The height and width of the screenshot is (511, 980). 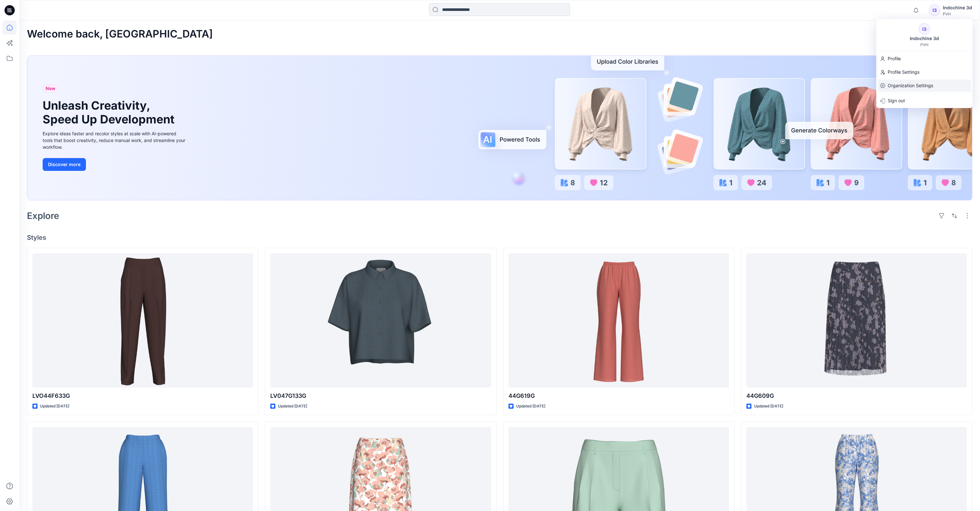 What do you see at coordinates (110, 113) in the screenshot?
I see `h1: Unleash Creativity, Speed Up Development` at bounding box center [110, 113].